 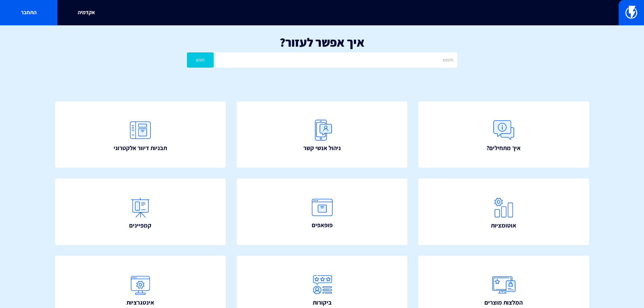 What do you see at coordinates (504, 135) in the screenshot?
I see `a: איך מתחילים?` at bounding box center [504, 135].